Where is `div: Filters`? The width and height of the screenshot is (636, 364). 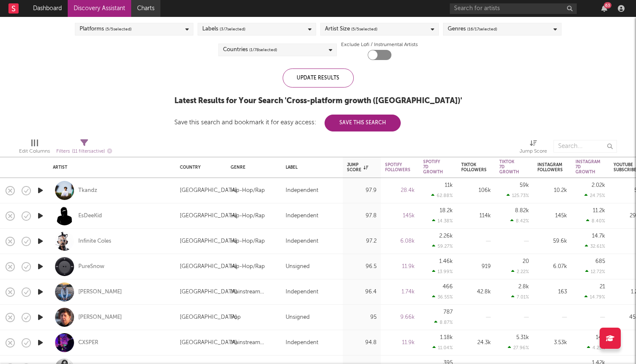
div: Filters is located at coordinates (84, 151).